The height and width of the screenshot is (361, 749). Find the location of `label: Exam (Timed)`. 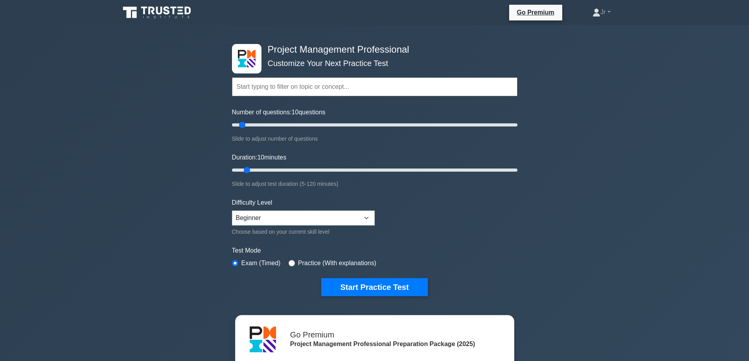

label: Exam (Timed) is located at coordinates (261, 263).